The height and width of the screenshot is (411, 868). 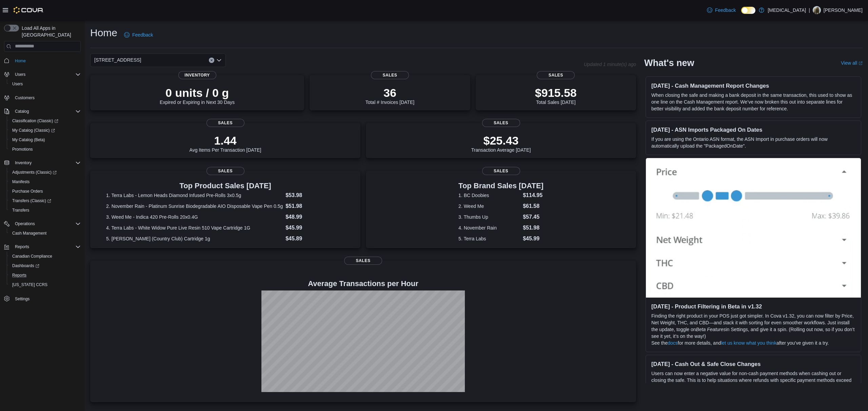 What do you see at coordinates (533, 217) in the screenshot?
I see `dd: $57.45` at bounding box center [533, 217].